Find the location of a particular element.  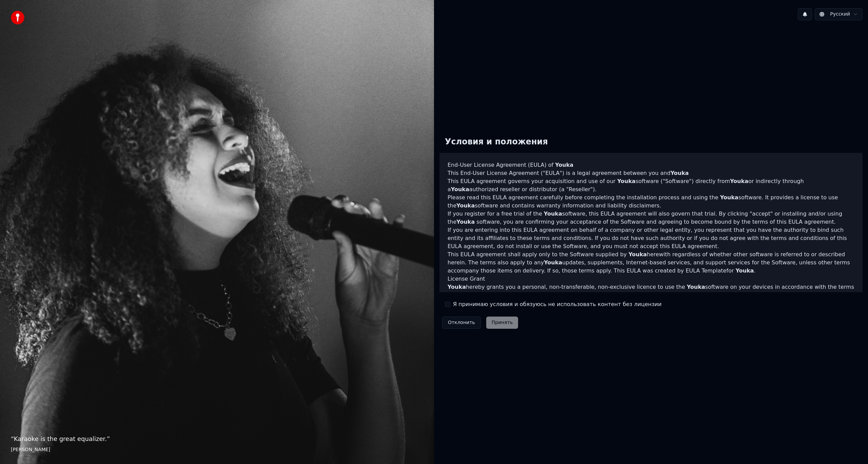

h3: License Grant is located at coordinates (652, 279).